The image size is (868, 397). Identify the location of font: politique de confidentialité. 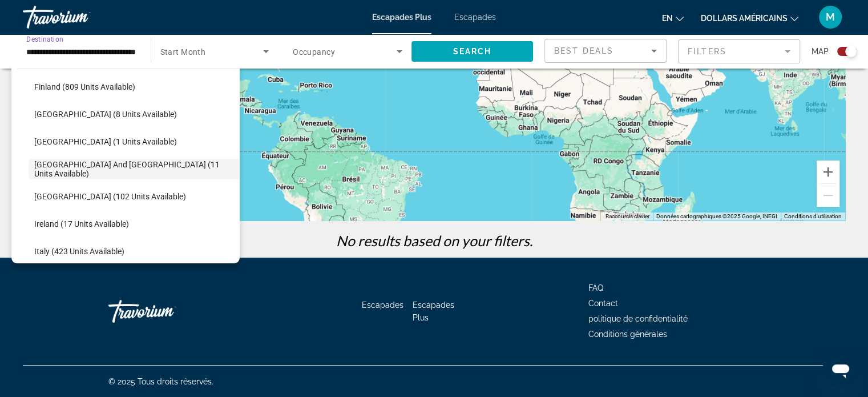
(638, 319).